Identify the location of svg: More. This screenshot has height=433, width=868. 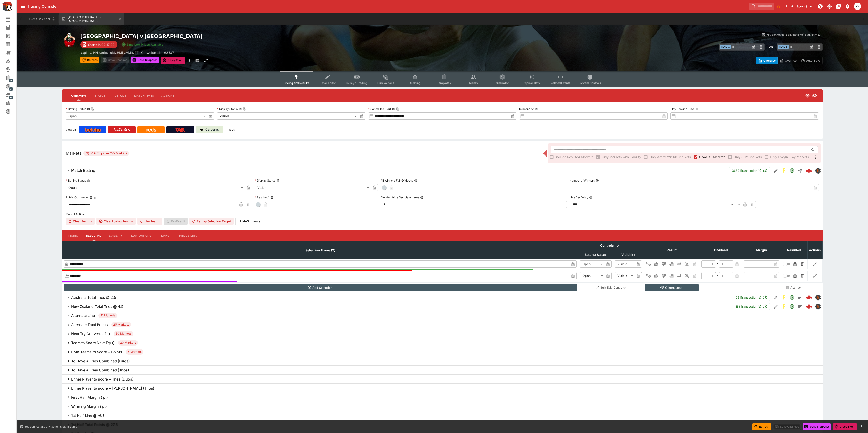
(815, 157).